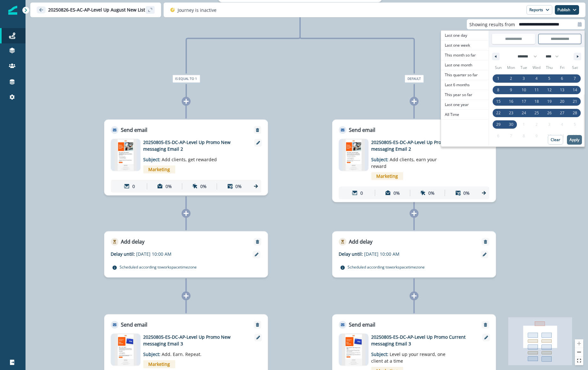 Image resolution: width=588 pixels, height=370 pixels. Describe the element at coordinates (575, 79) in the screenshot. I see `span: 7` at that location.